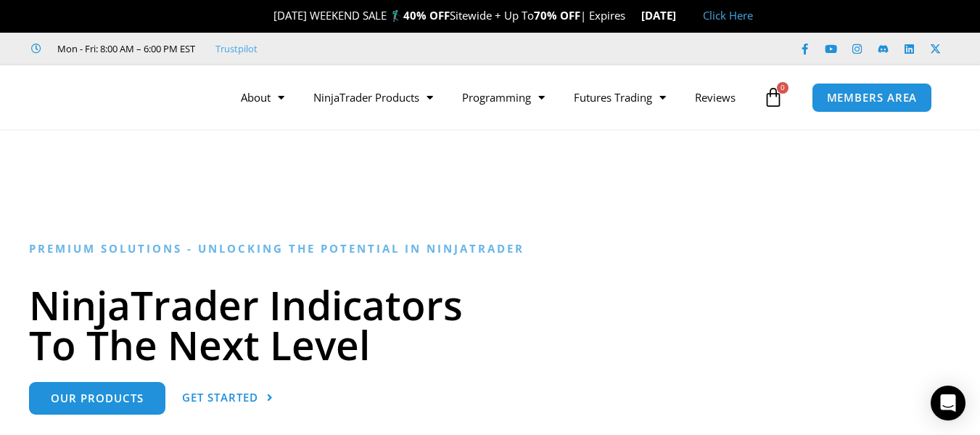  Describe the element at coordinates (557, 16) in the screenshot. I see `strong: 70% OFF` at that location.